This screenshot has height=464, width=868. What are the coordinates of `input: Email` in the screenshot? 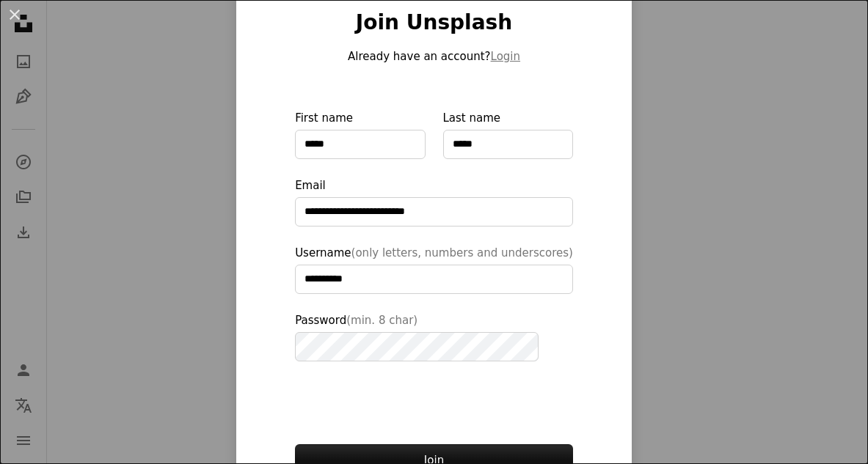 It's located at (433, 212).